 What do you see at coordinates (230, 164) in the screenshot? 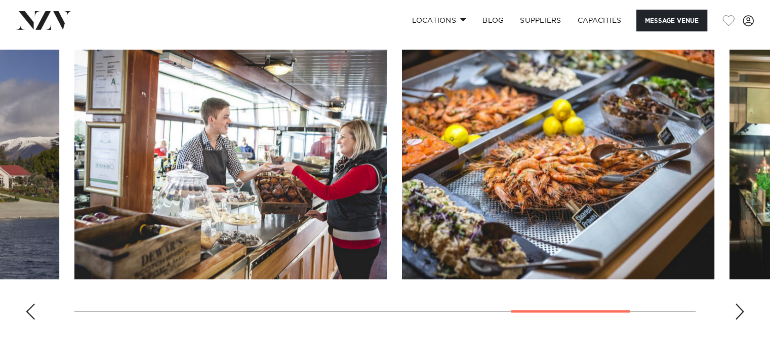
I see `swiper-slide: 8 / 10` at bounding box center [230, 164].